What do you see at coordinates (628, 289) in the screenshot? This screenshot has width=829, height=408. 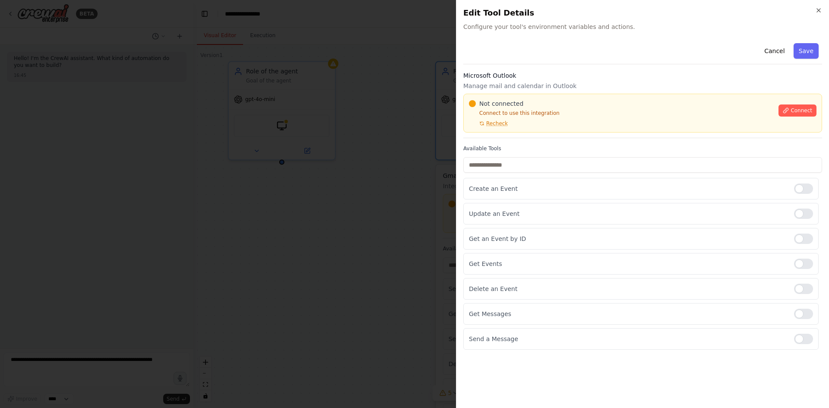 I see `p: Delete an Event` at bounding box center [628, 289].